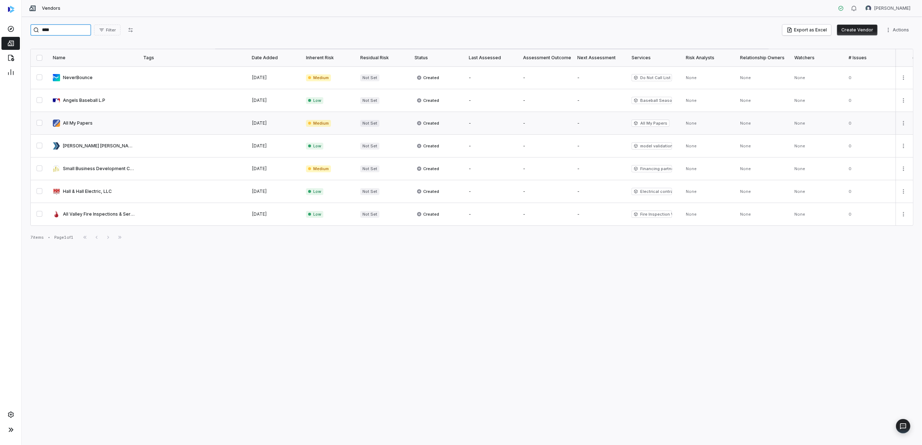  What do you see at coordinates (11, 9) in the screenshot?
I see `img: svg%3e` at bounding box center [11, 9].